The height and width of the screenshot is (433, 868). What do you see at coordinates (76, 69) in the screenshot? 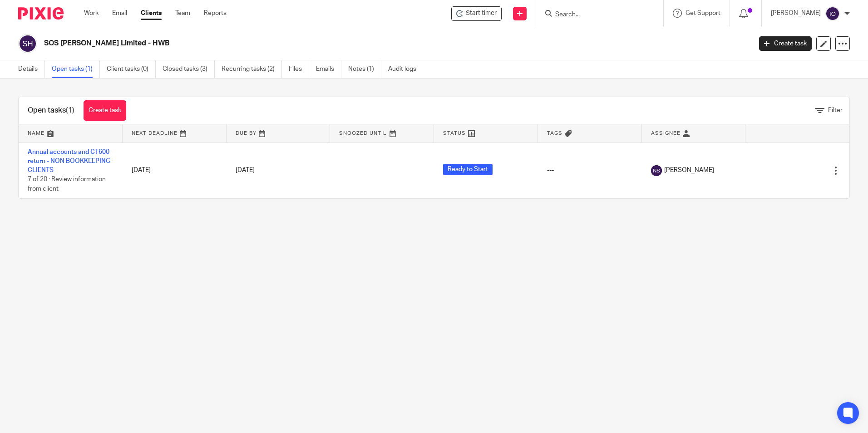
I see `a: Open tasks (1)` at bounding box center [76, 69].